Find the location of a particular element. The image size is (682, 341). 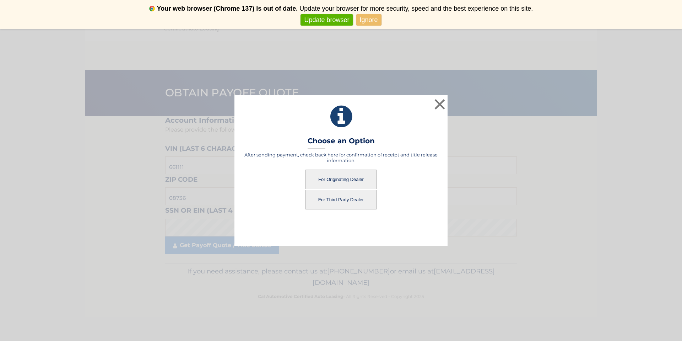

b: Your web browser (Chrome 137) is out of date. is located at coordinates (227, 9).